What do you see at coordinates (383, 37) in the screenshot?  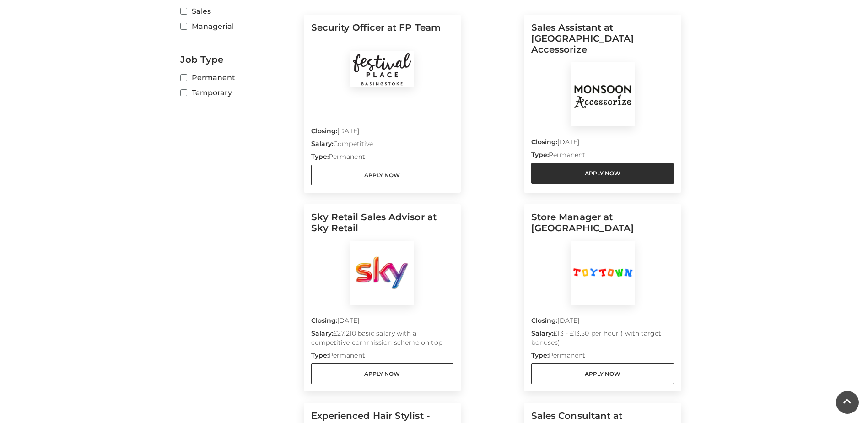 I see `h5: Security Officer at FP Team` at bounding box center [383, 37].